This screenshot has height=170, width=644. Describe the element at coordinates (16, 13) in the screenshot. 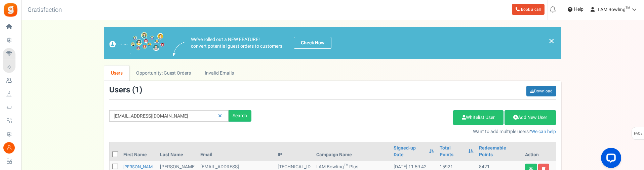

I see `button: Open LiveChat chat widget` at that location.